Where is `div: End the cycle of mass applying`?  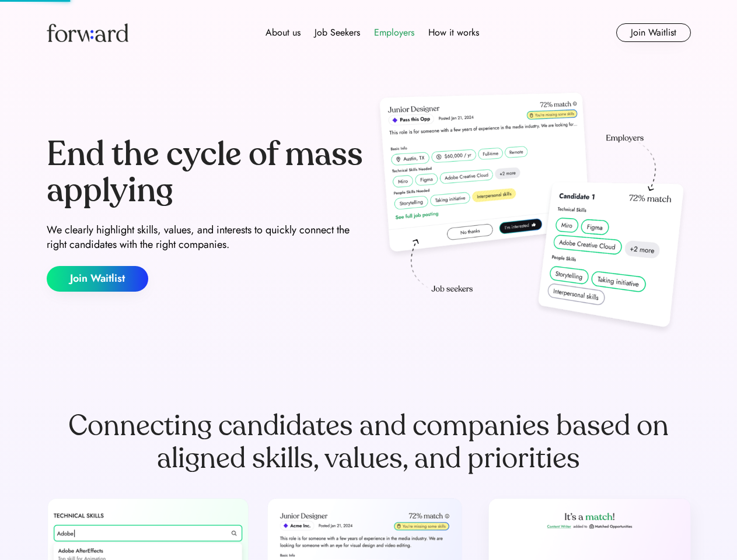
div: End the cycle of mass applying is located at coordinates (205, 172).